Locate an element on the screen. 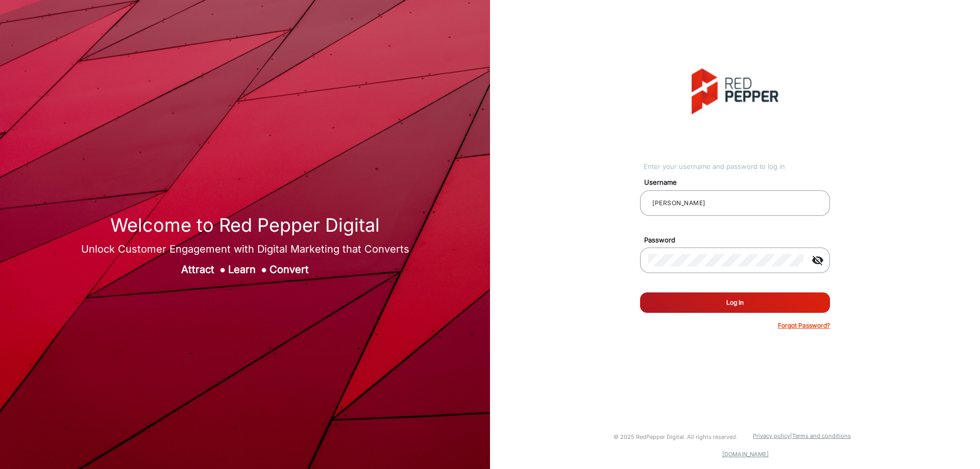 This screenshot has height=469, width=980. a: Privacy policy is located at coordinates (772, 436).